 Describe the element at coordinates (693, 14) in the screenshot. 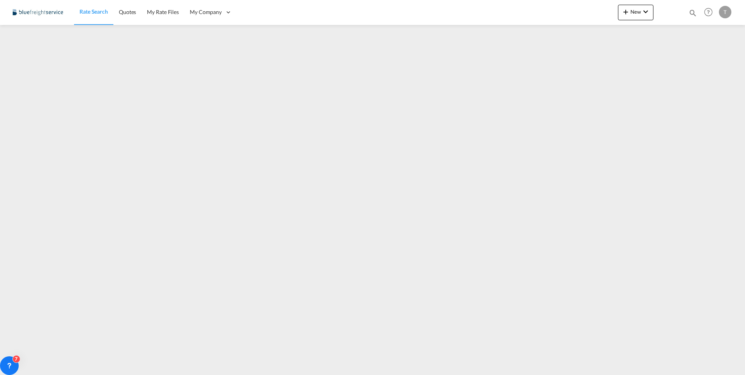

I see `div: icon-magnify` at that location.